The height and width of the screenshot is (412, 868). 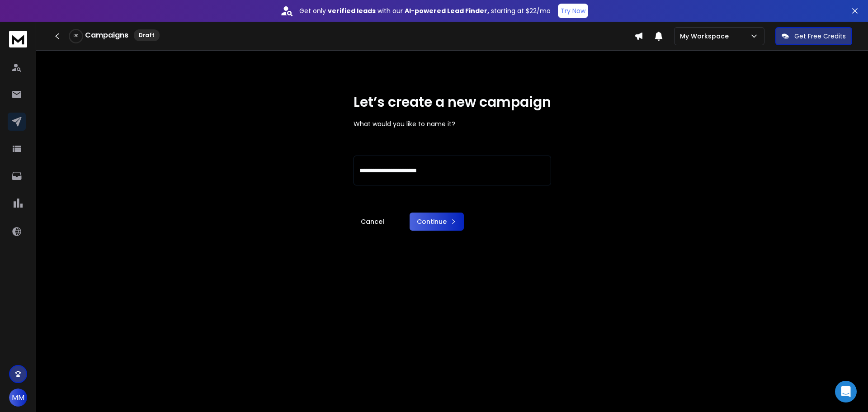 What do you see at coordinates (820, 36) in the screenshot?
I see `p: Get Free Credits` at bounding box center [820, 36].